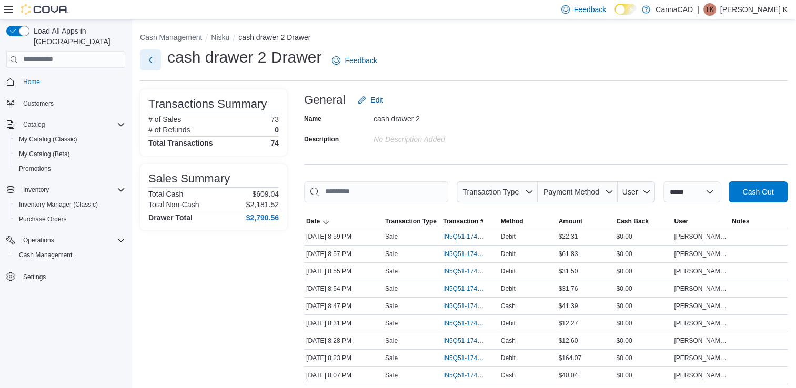 This screenshot has height=388, width=796. I want to click on button: Amount, so click(586, 222).